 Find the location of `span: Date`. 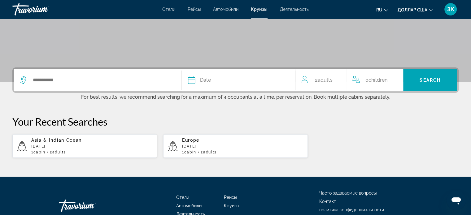

span: Date is located at coordinates (205, 80).